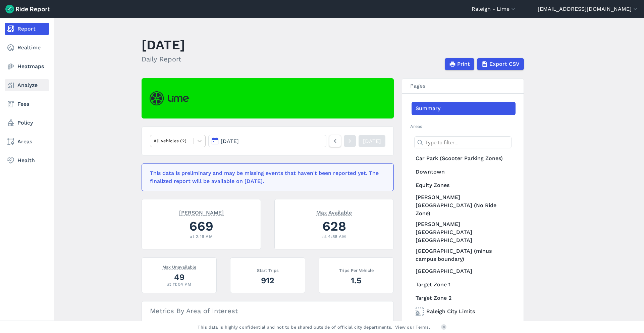  What do you see at coordinates (463, 126) in the screenshot?
I see `h2: Areas` at bounding box center [463, 126].